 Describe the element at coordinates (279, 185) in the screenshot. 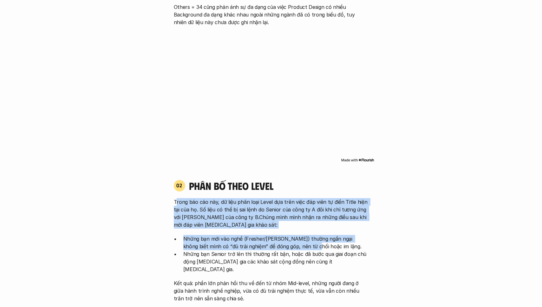

I see `h4: phân bố theo Level` at that location.